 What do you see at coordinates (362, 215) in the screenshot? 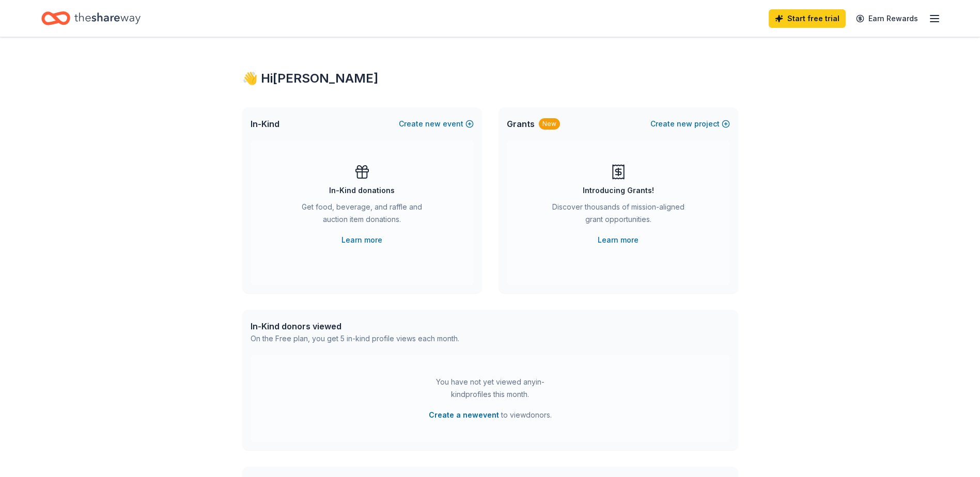
I see `div: Get food, beverage, and raffle and auction item donations.` at bounding box center [362, 215].